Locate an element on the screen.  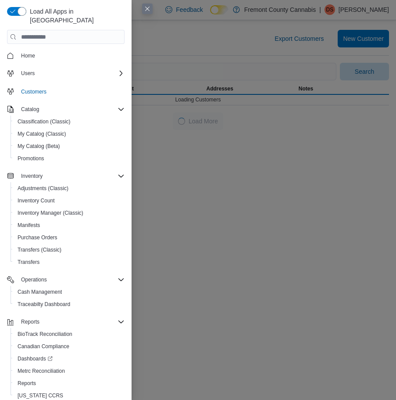
span: Metrc Reconciliation is located at coordinates (41, 371).